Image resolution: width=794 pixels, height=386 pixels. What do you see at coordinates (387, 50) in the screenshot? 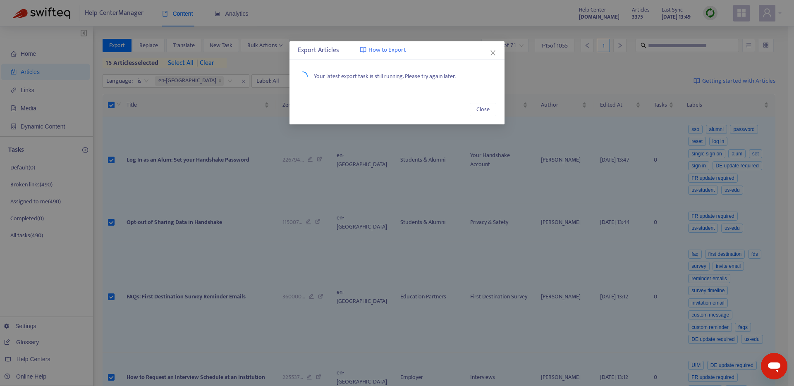
I see `span: How to Export` at bounding box center [387, 50].